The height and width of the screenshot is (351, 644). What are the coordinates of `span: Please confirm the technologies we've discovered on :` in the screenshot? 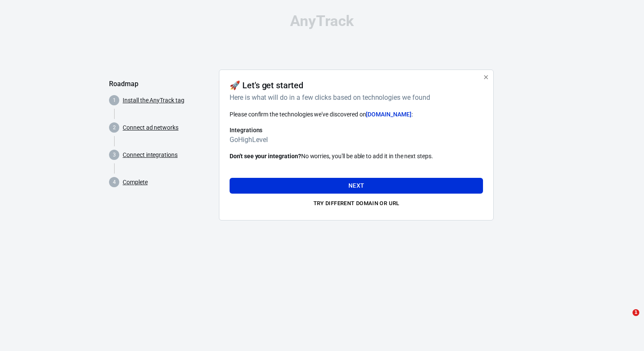 It's located at (321, 114).